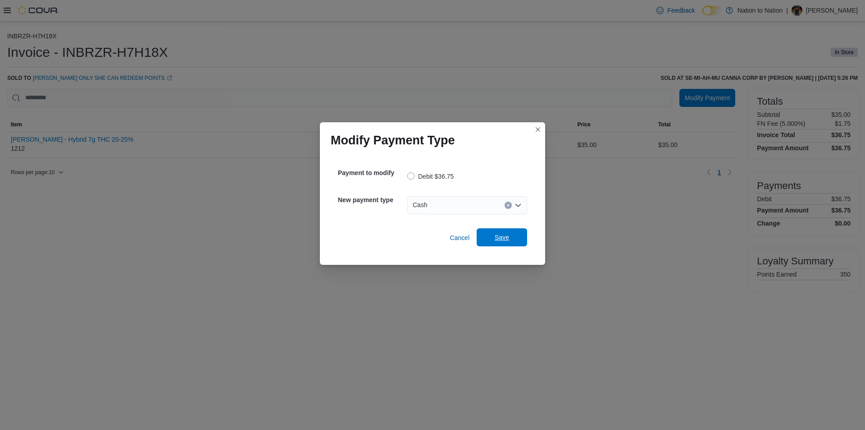 This screenshot has width=865, height=430. Describe the element at coordinates (460, 238) in the screenshot. I see `span: Cancel` at that location.